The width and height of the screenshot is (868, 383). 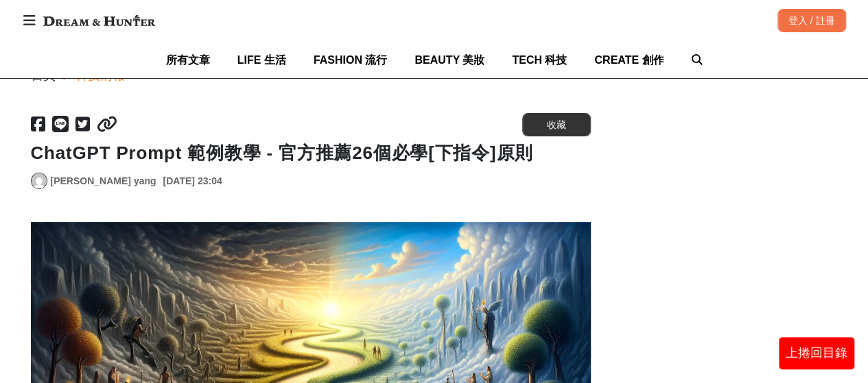 I want to click on a: 所有文章, so click(x=188, y=60).